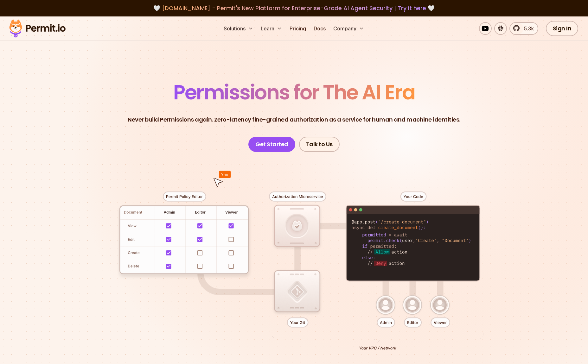  Describe the element at coordinates (37, 29) in the screenshot. I see `img: Permit logo` at that location.